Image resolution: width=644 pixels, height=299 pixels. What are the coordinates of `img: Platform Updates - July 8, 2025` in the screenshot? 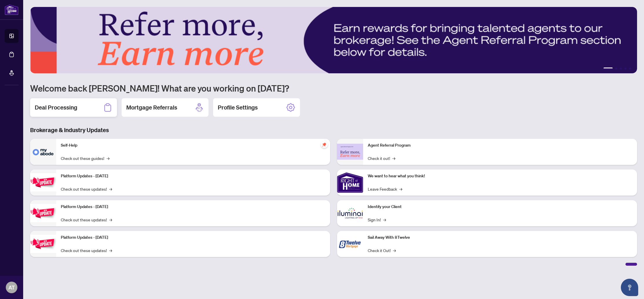 It's located at (43, 213).